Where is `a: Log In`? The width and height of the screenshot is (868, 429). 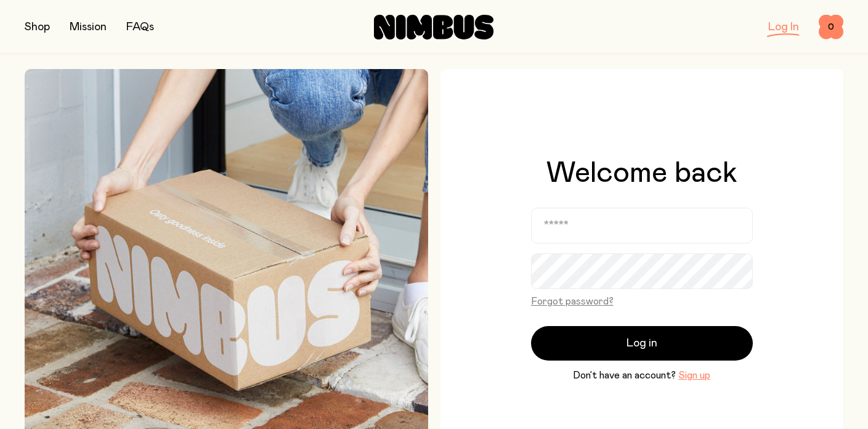
a: Log In is located at coordinates (784, 27).